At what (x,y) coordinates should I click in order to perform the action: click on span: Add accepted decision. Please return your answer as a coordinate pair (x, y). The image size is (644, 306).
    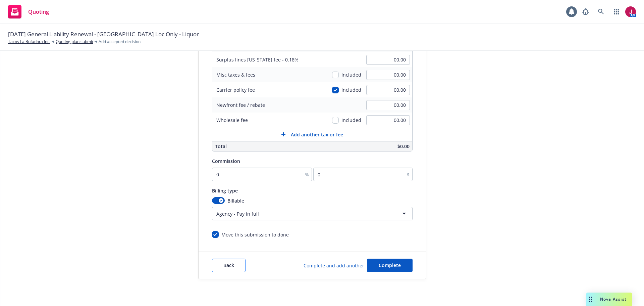
    Looking at the image, I should click on (119, 42).